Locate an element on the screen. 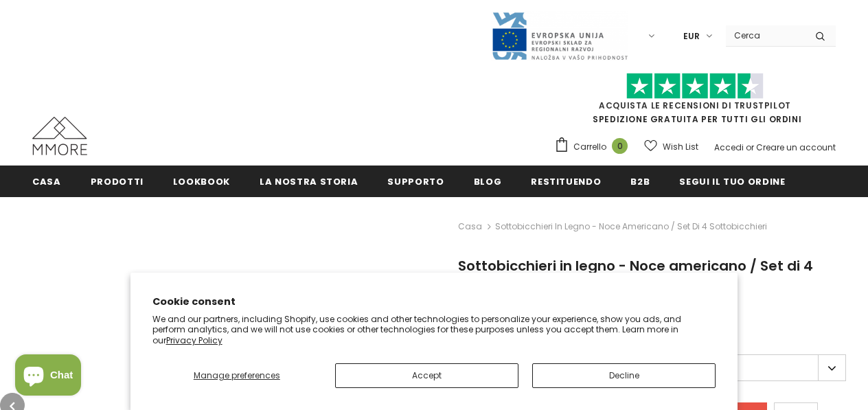 Image resolution: width=868 pixels, height=410 pixels. a: Javni Razpis is located at coordinates (559, 35).